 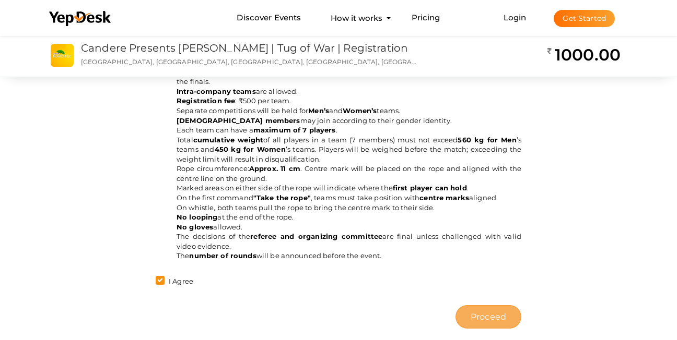 What do you see at coordinates (430, 188) in the screenshot?
I see `b: first player can hold` at bounding box center [430, 188].